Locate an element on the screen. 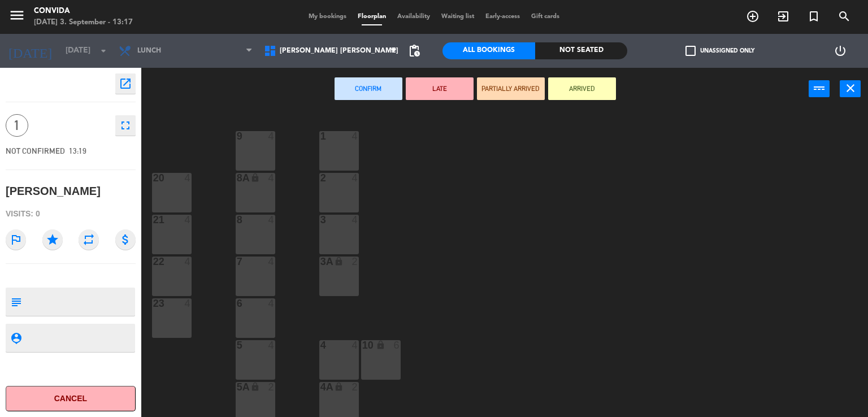 The image size is (868, 417). i: menu is located at coordinates (17, 15).